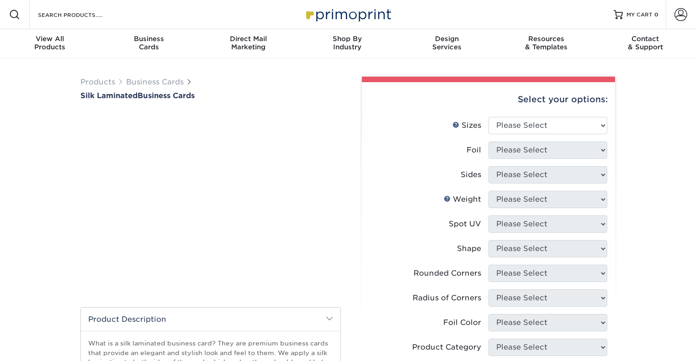 This screenshot has width=695, height=361. Describe the element at coordinates (98, 82) in the screenshot. I see `a: Products` at that location.